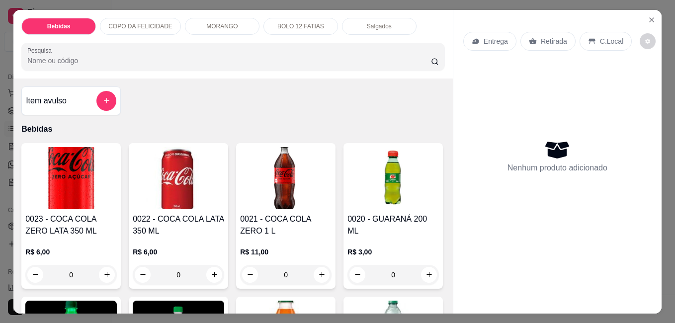  What do you see at coordinates (286, 252) in the screenshot?
I see `p: R$ 11,00` at bounding box center [286, 252].